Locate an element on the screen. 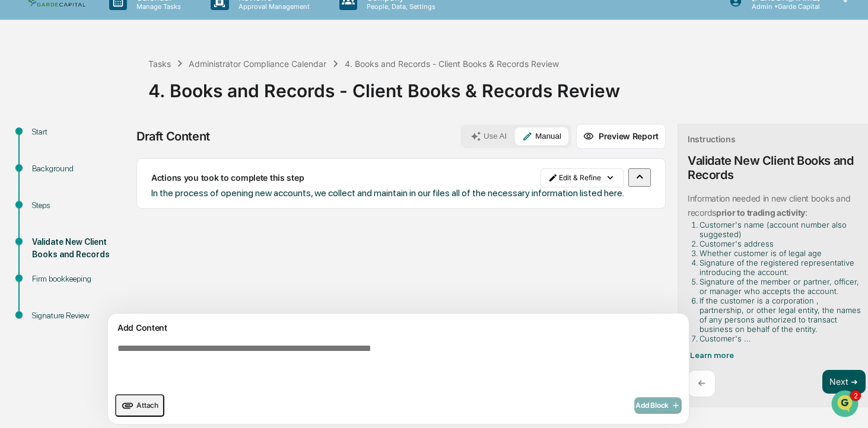  div: Firm bookkeeping is located at coordinates (81, 279).